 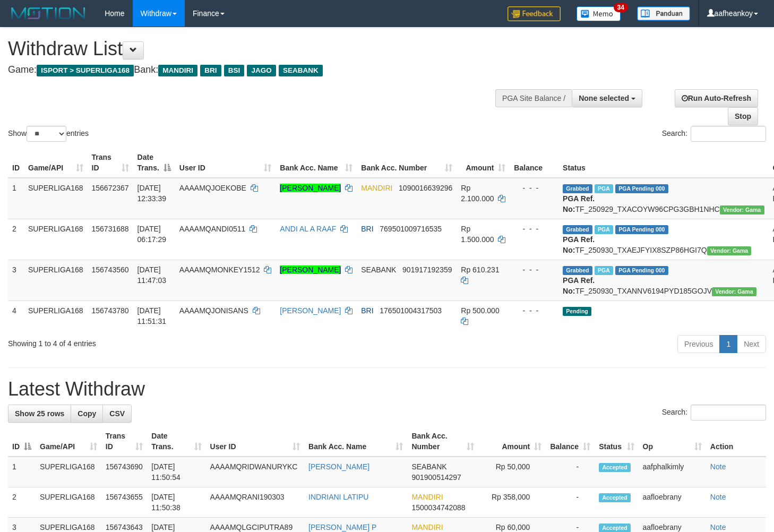 I want to click on span: Marked by aafromsomean, so click(x=604, y=229).